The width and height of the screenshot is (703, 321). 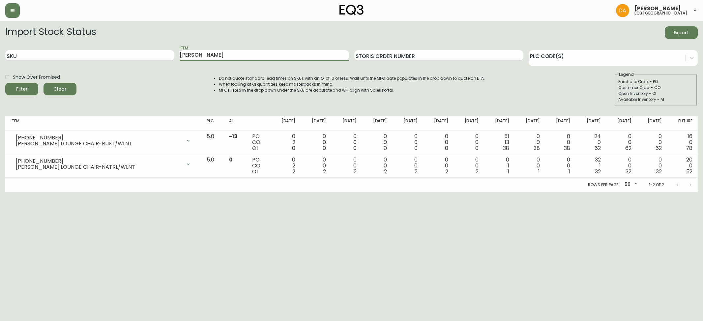 What do you see at coordinates (689, 171) in the screenshot?
I see `span: 52` at bounding box center [689, 171].